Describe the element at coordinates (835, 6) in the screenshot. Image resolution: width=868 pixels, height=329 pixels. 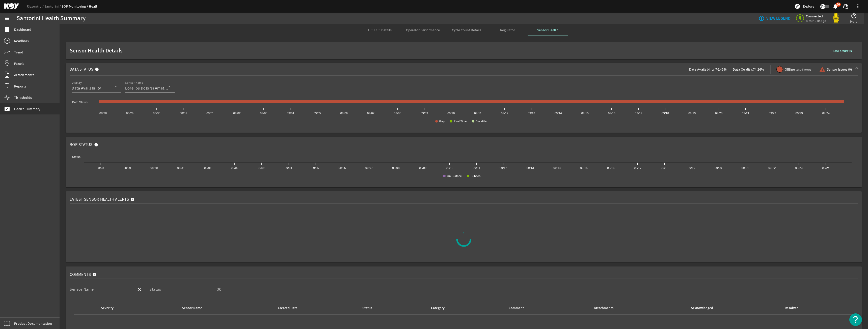
I see `mat-icon: notifications` at that location.